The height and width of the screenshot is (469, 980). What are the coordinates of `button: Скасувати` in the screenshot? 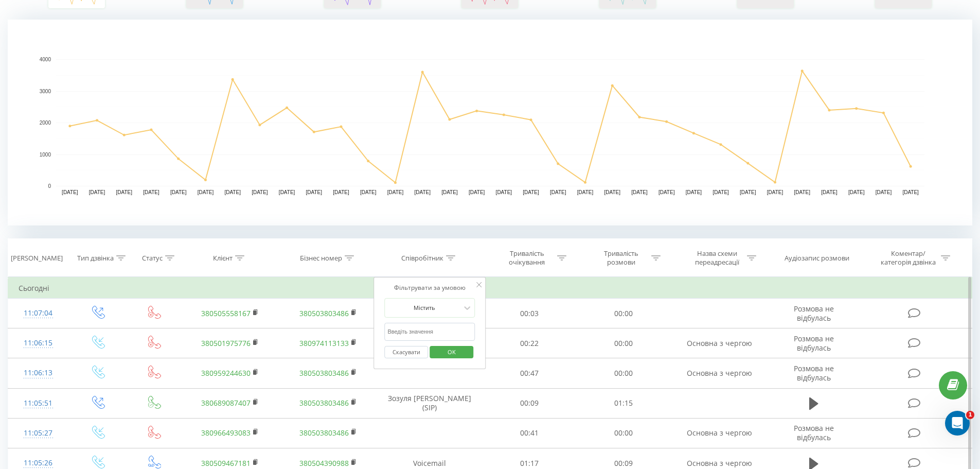 It's located at (406, 352).